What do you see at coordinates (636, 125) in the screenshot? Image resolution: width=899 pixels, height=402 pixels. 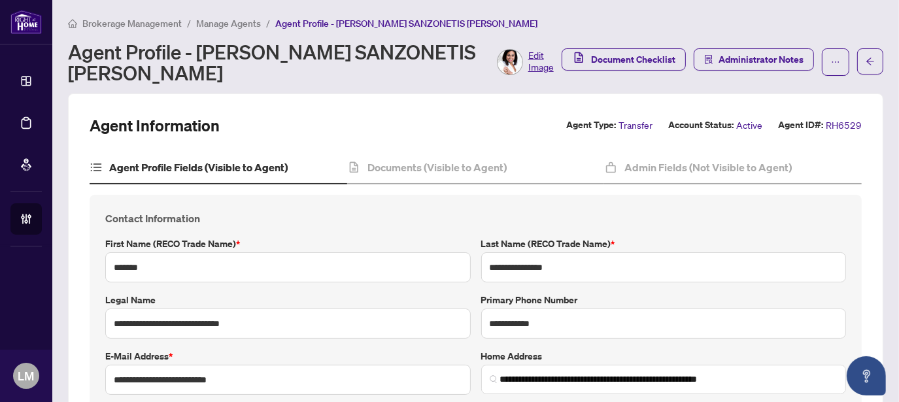 I see `span: Transfer` at bounding box center [636, 125].